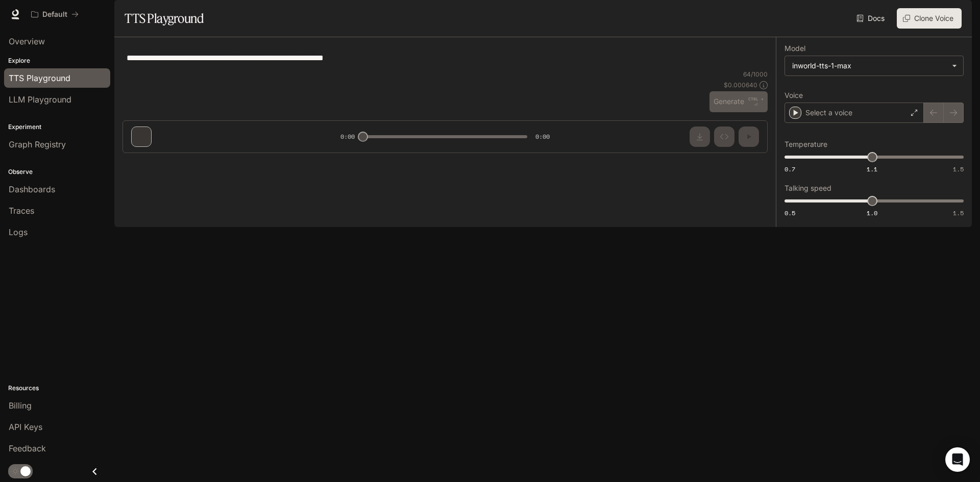  What do you see at coordinates (958, 460) in the screenshot?
I see `div: Open Intercom Messenger` at bounding box center [958, 460].